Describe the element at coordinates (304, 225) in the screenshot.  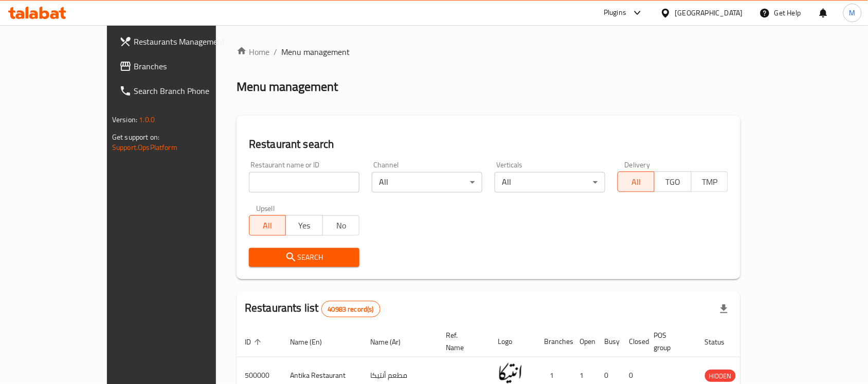
I see `button: Yes` at that location.